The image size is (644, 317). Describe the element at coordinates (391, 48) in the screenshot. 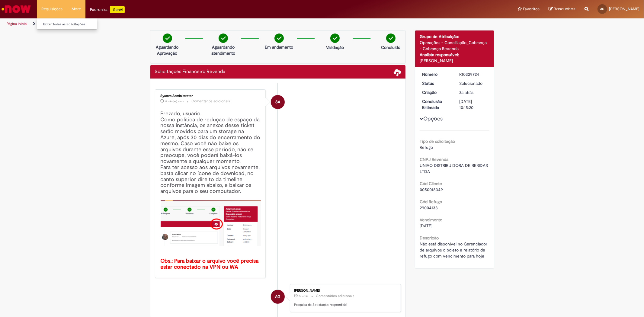

I see `p: Concluído` at that location.